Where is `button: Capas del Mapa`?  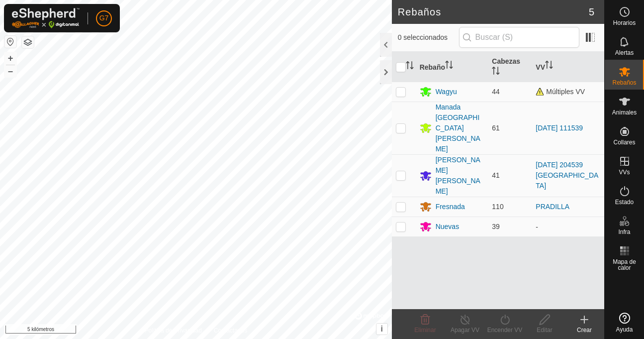 button: Capas del Mapa is located at coordinates (27, 42).